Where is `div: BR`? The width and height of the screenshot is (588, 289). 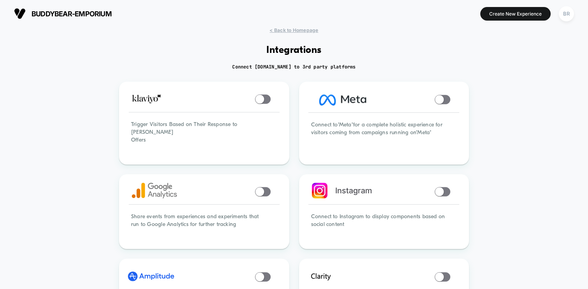
div: BR is located at coordinates (566, 14).